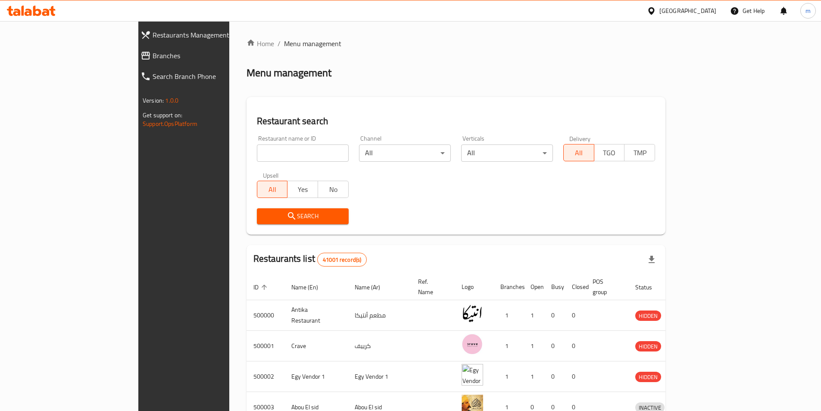  I want to click on span: Status, so click(649, 287).